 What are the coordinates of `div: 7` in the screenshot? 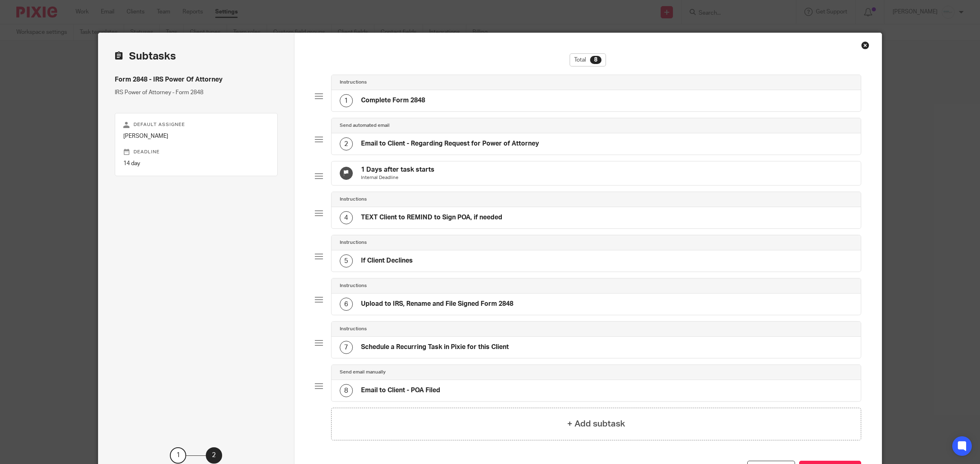 It's located at (347, 347).